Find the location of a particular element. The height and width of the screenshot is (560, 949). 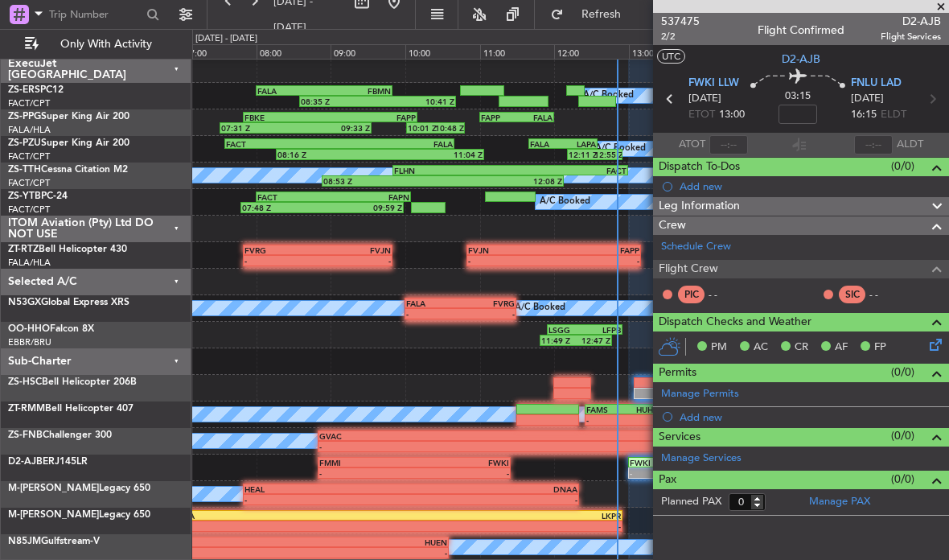

div: LKPR is located at coordinates (509, 516).